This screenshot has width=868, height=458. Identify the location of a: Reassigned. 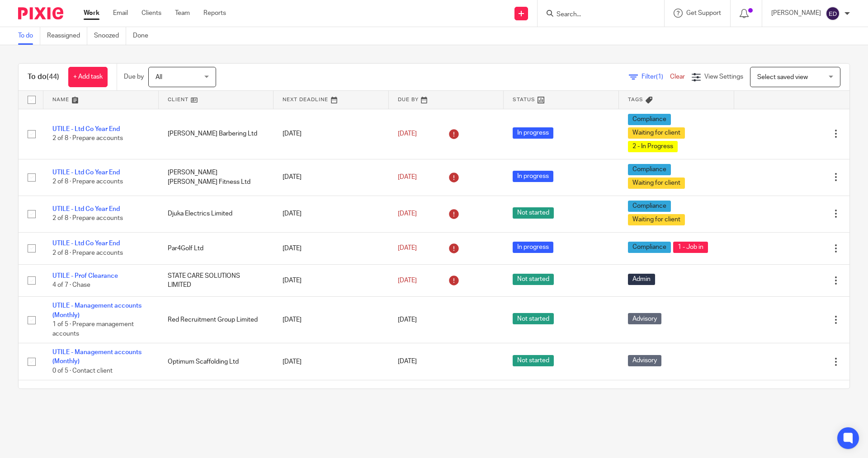
(67, 36).